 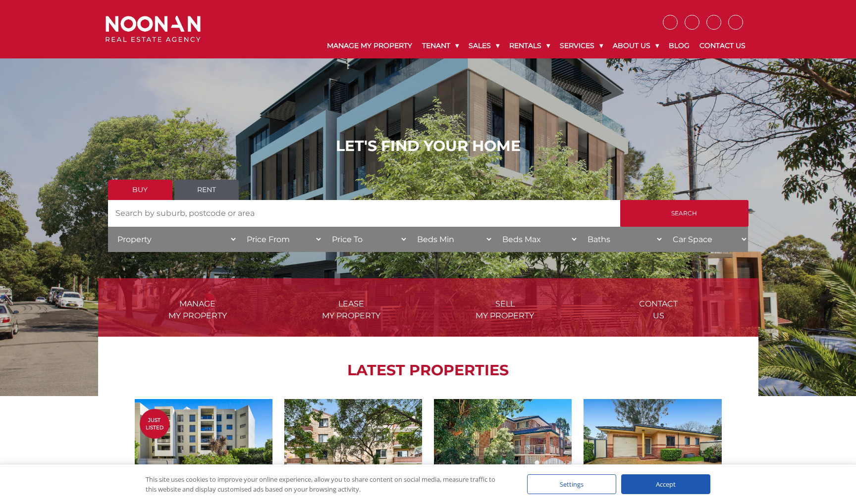 What do you see at coordinates (155, 424) in the screenshot?
I see `span: Just Listed` at bounding box center [155, 424].